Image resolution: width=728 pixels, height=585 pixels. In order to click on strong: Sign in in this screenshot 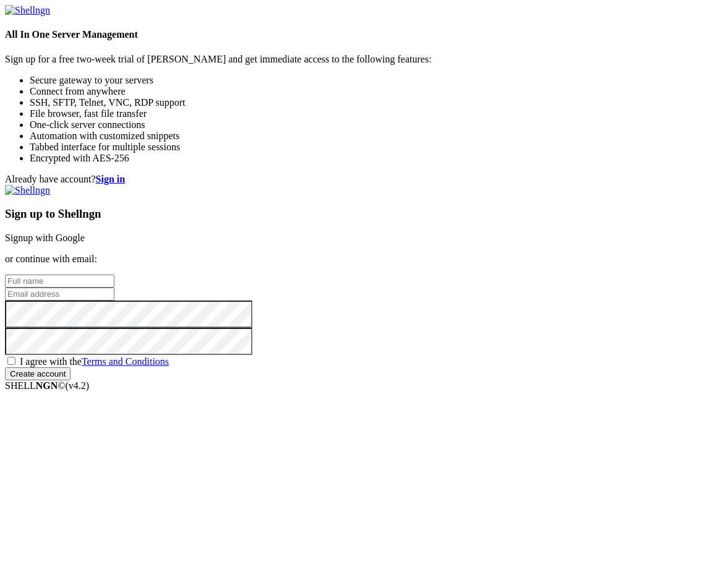, I will do `click(111, 179)`.